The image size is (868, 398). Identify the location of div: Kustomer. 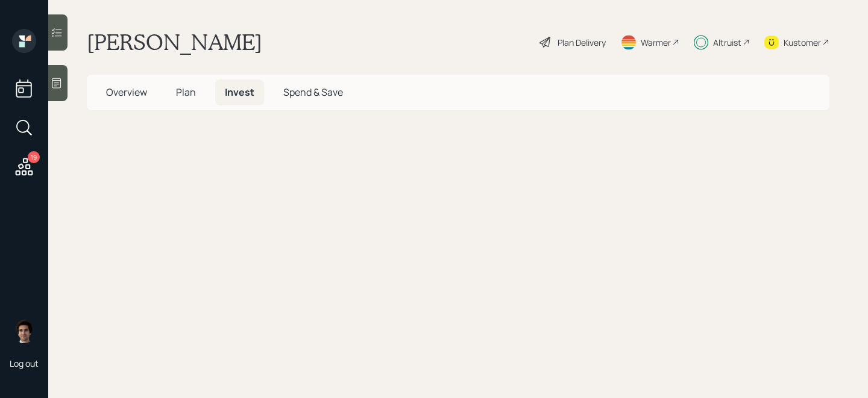
(802, 42).